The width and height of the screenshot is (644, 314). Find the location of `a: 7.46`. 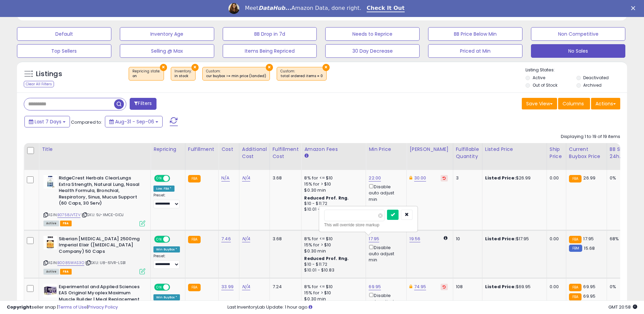

a: 7.46 is located at coordinates (226, 239).